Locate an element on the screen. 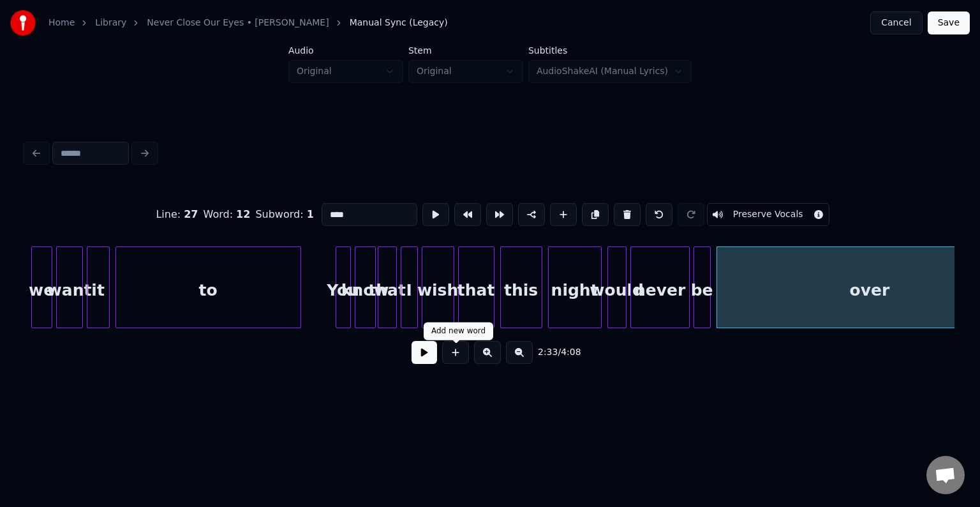 The image size is (980, 507). span: 2:33 is located at coordinates (547, 352).